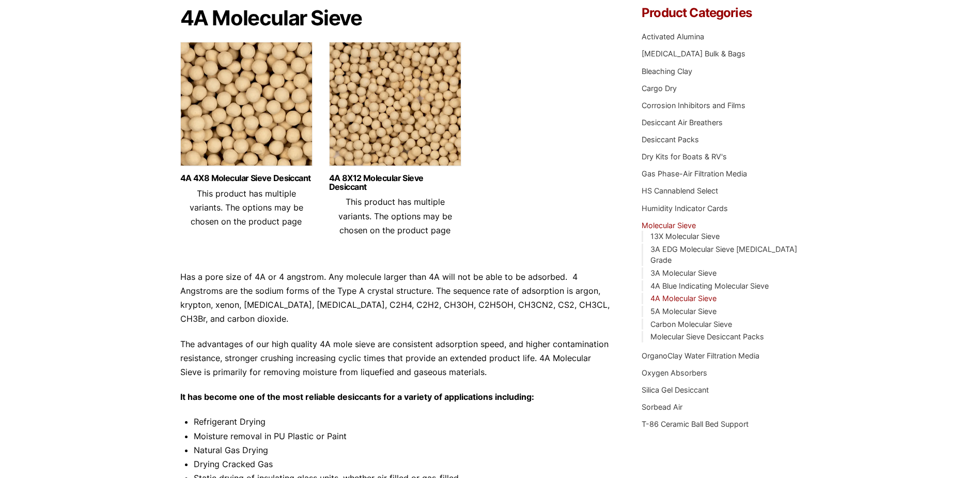  Describe the element at coordinates (673, 36) in the screenshot. I see `a: Activated Alumina` at that location.